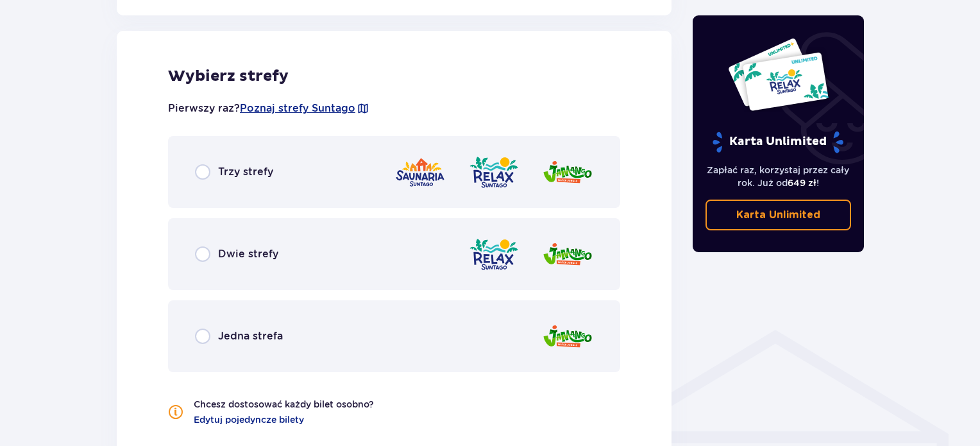  Describe the element at coordinates (420, 172) in the screenshot. I see `img: Saunaria` at that location.